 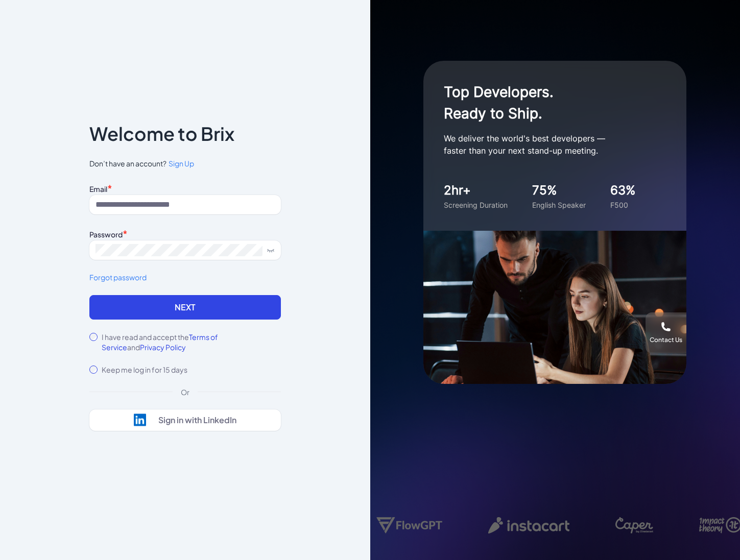 I want to click on button: Next, so click(x=185, y=307).